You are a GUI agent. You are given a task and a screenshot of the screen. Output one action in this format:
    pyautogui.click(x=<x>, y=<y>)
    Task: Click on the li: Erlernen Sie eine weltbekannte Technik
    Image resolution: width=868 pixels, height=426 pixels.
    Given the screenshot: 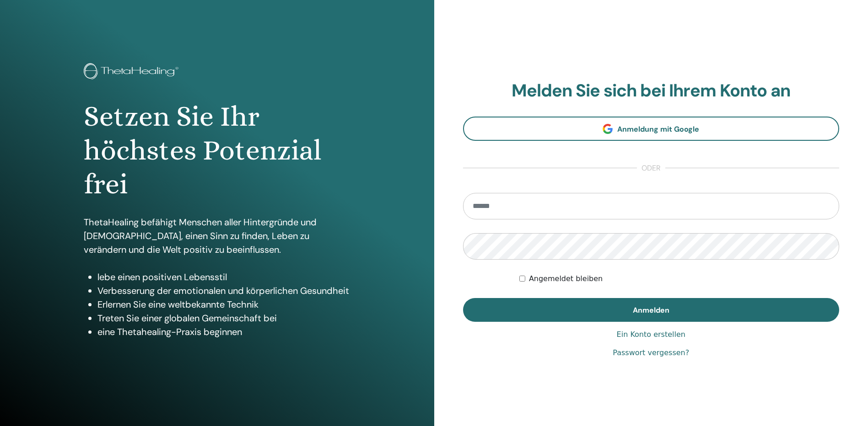 What is the action you would take?
    pyautogui.click(x=224, y=304)
    